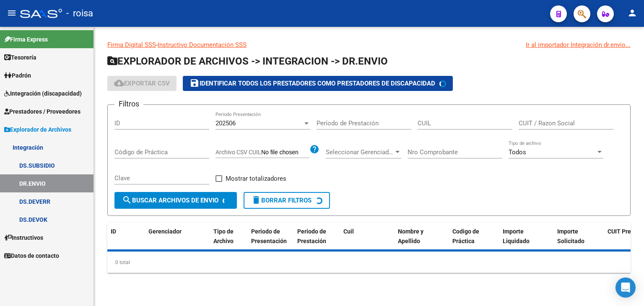 Image resolution: width=644 pixels, height=306 pixels. What do you see at coordinates (517, 152) in the screenshot?
I see `span: Todos` at bounding box center [517, 152].